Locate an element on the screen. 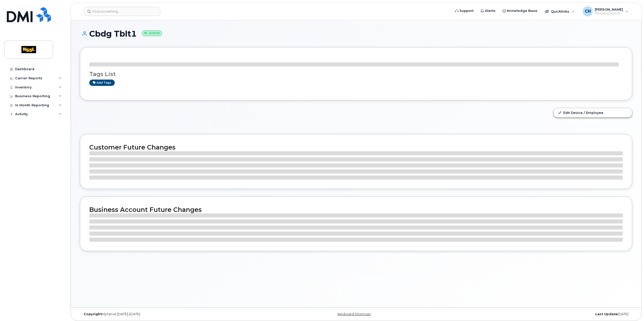  strong: Copyright is located at coordinates (92, 314).